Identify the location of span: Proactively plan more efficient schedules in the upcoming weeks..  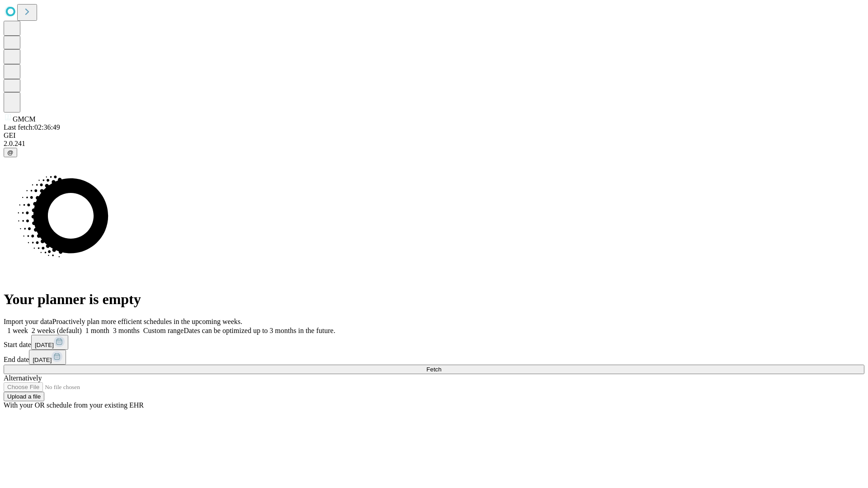
(148, 321).